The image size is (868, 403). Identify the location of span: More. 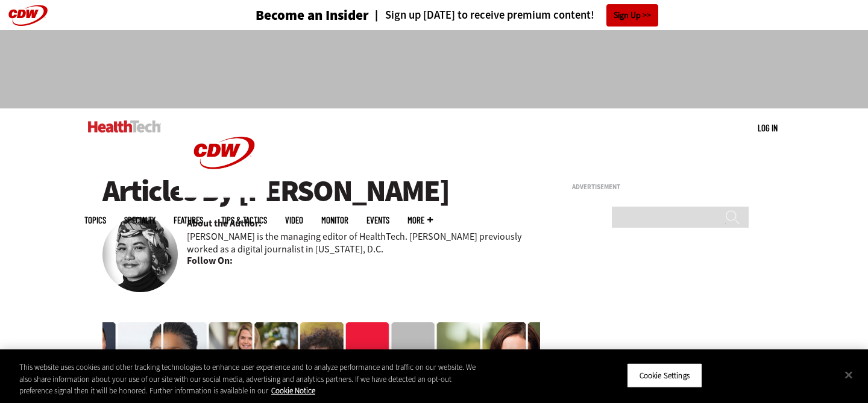
(420, 220).